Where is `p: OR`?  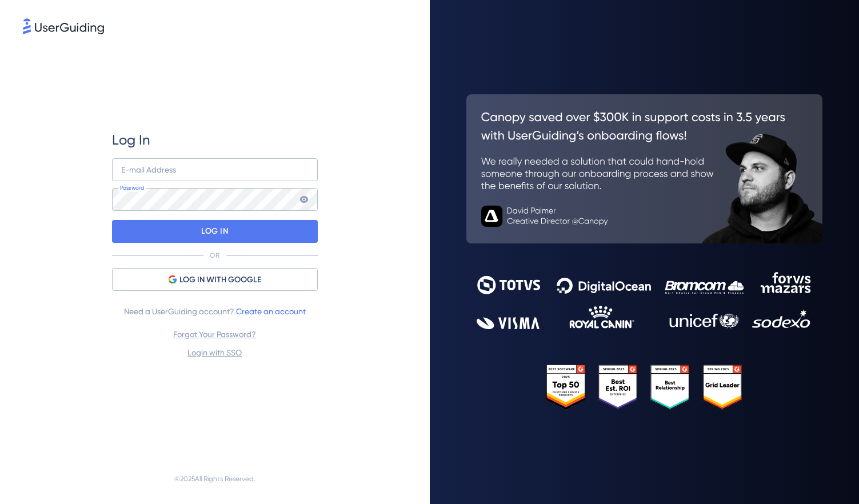 p: OR is located at coordinates (214, 256).